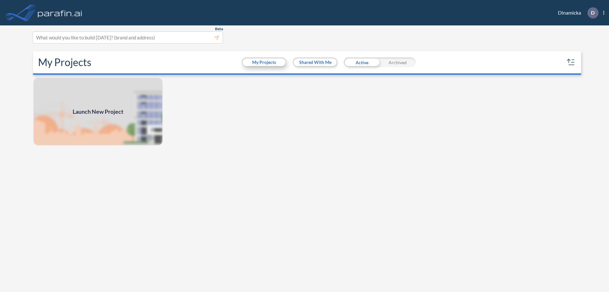  Describe the element at coordinates (576, 13) in the screenshot. I see `div: Dinamicka` at that location.